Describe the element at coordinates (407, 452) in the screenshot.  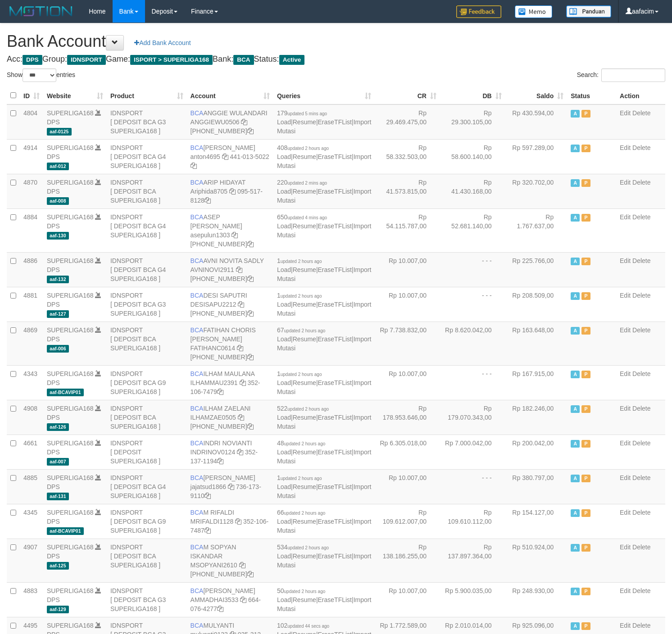
I see `td: Rp 6.305.018,00` at that location.